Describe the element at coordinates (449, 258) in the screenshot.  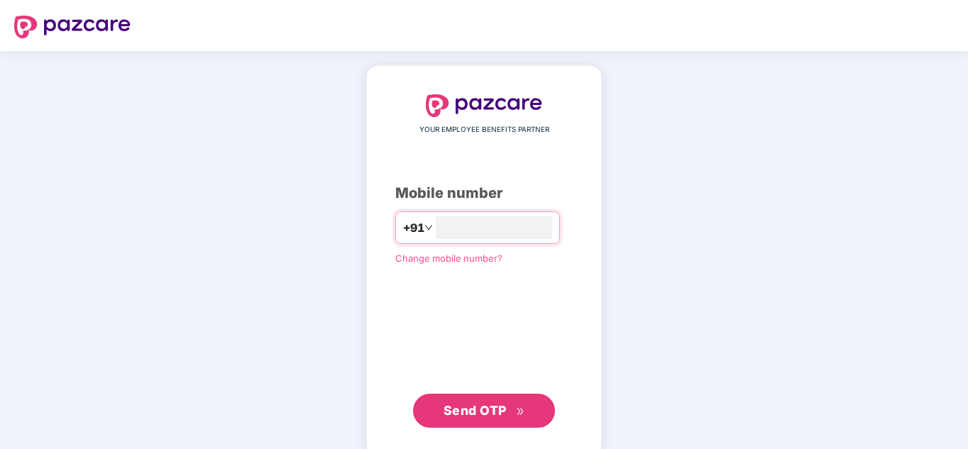
I see `span: Change mobile number?` at that location.